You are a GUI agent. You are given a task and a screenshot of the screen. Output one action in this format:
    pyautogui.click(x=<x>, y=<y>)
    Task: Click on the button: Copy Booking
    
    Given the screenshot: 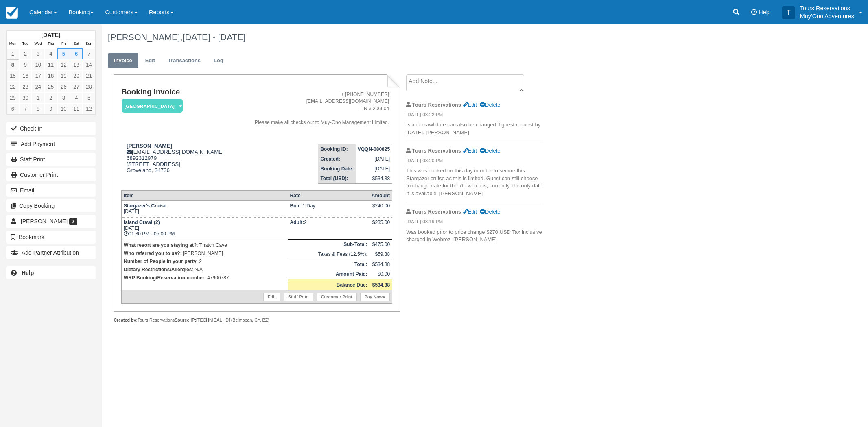 What is the action you would take?
    pyautogui.click(x=51, y=206)
    